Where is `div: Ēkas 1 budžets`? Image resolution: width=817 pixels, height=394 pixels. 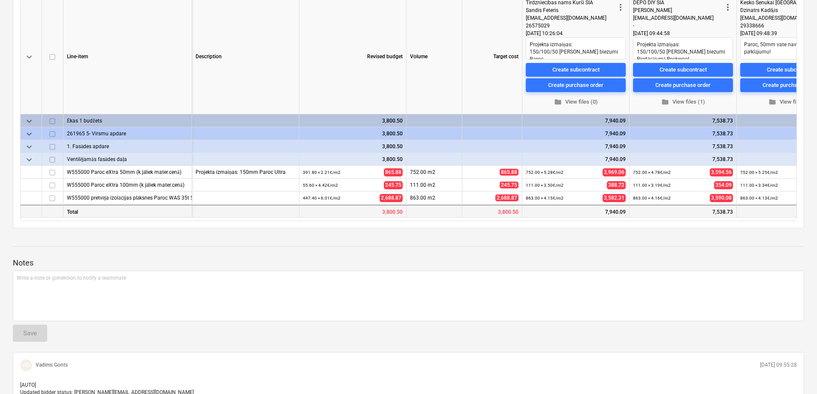 div: Ēkas 1 budžets is located at coordinates (127, 120).